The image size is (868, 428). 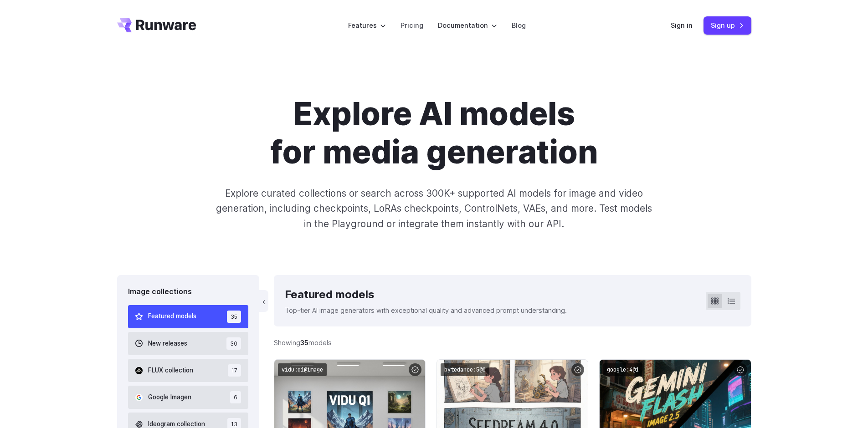 I want to click on button: New releases 30, so click(x=188, y=343).